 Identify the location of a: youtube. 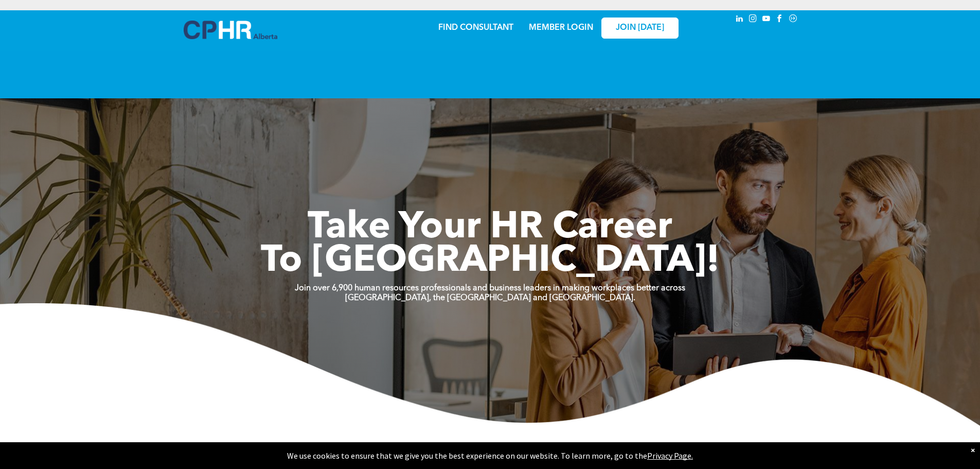
(766, 19).